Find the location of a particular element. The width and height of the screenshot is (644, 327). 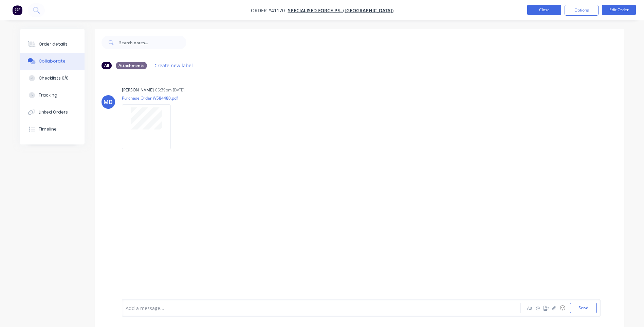

button: Checklists 0/0 is located at coordinates (52, 78).